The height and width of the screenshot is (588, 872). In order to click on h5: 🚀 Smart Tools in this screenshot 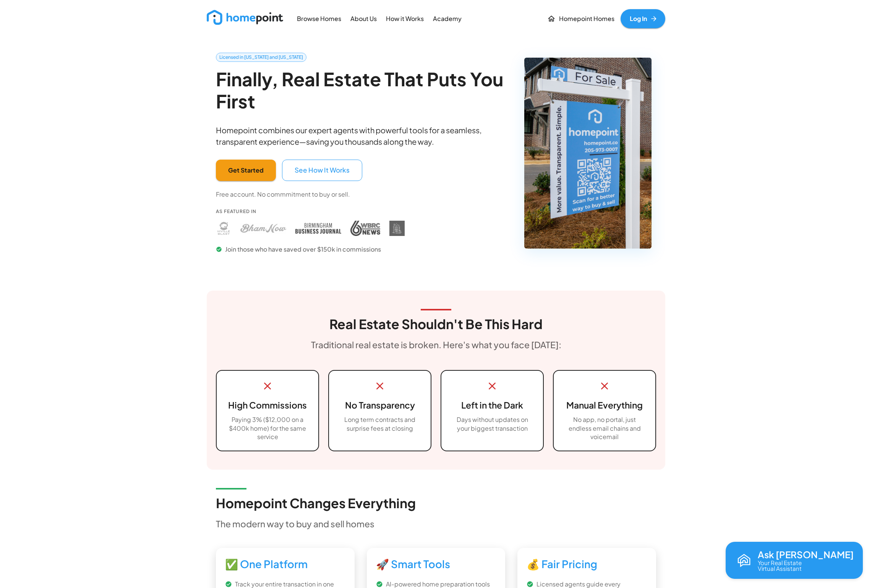, I will do `click(436, 564)`.